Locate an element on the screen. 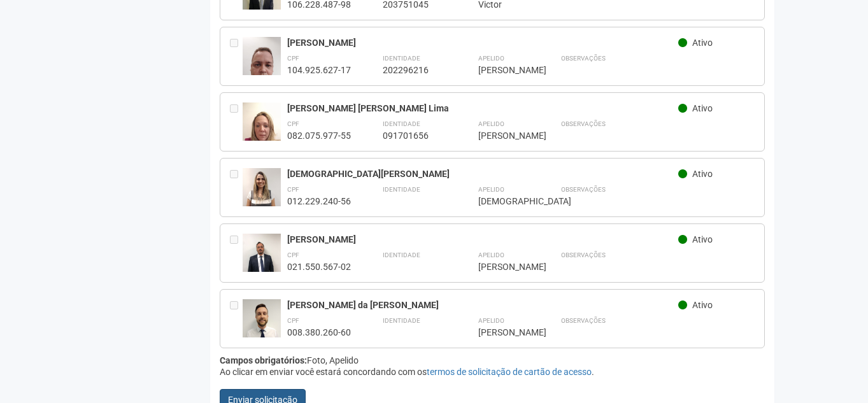 The width and height of the screenshot is (868, 403). div: 202296216 is located at coordinates (415, 70).